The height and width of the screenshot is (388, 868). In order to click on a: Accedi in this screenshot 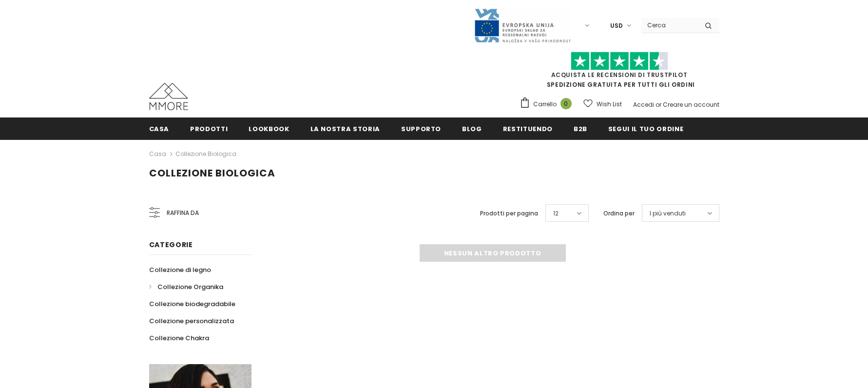, I will do `click(643, 104)`.